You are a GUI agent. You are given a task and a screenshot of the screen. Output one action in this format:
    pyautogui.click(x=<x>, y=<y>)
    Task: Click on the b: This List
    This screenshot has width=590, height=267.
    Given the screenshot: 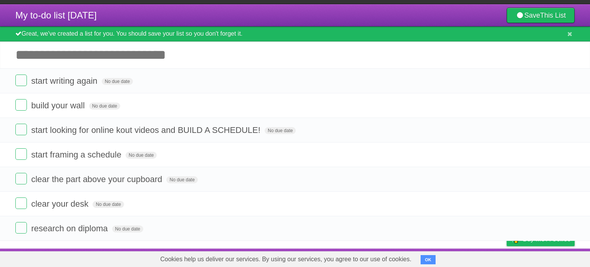 What is the action you would take?
    pyautogui.click(x=553, y=15)
    